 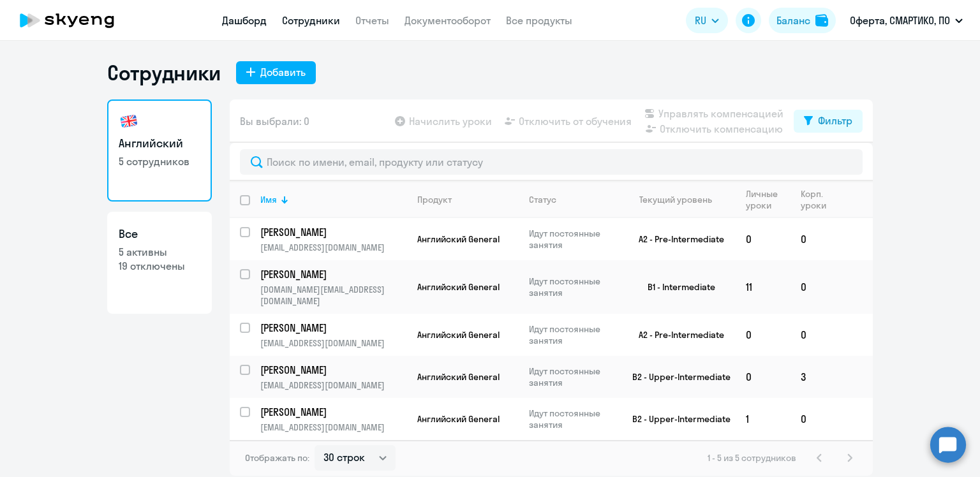 What do you see at coordinates (129, 121) in the screenshot?
I see `img: english` at bounding box center [129, 121].